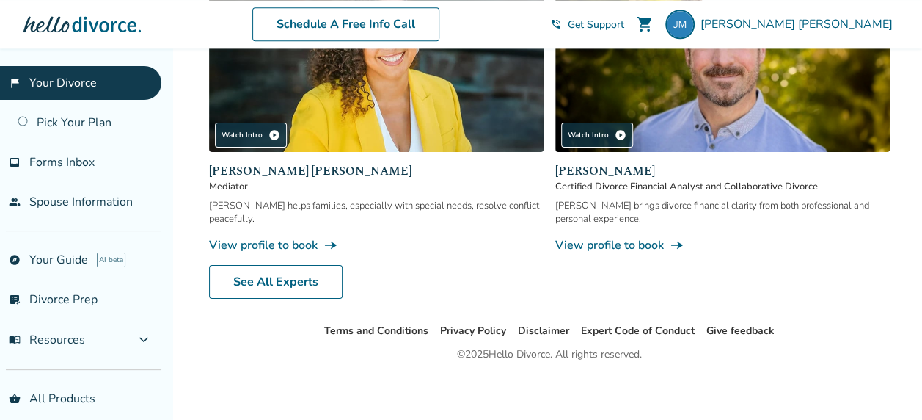 This screenshot has height=420, width=922. Describe the element at coordinates (758, 222) in the screenshot. I see `div: Chat Widget` at that location.